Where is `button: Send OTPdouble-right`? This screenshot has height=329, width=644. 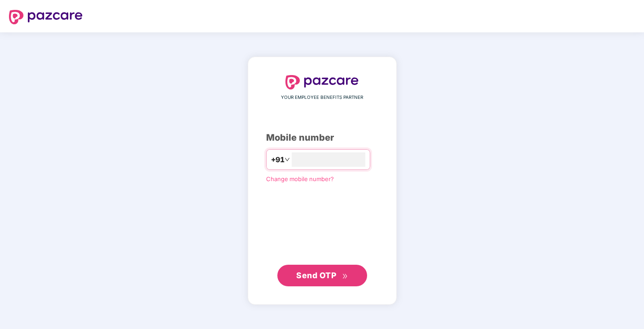
button: Send OTPdouble-right is located at coordinates (322, 275).